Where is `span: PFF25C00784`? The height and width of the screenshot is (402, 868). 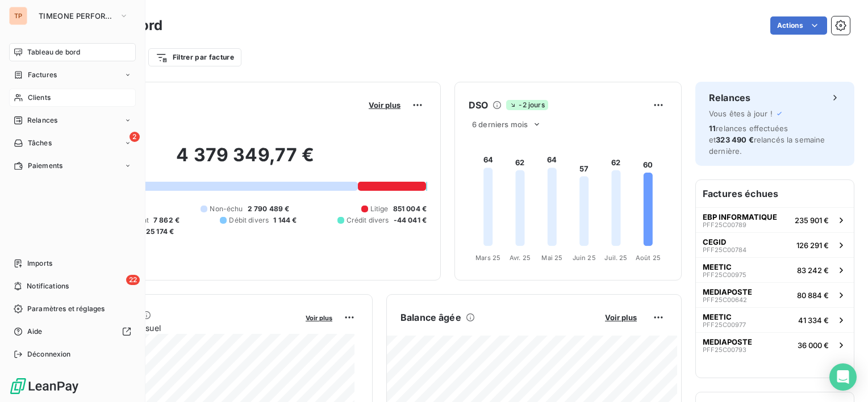
span: PFF25C00784 is located at coordinates (724, 250).